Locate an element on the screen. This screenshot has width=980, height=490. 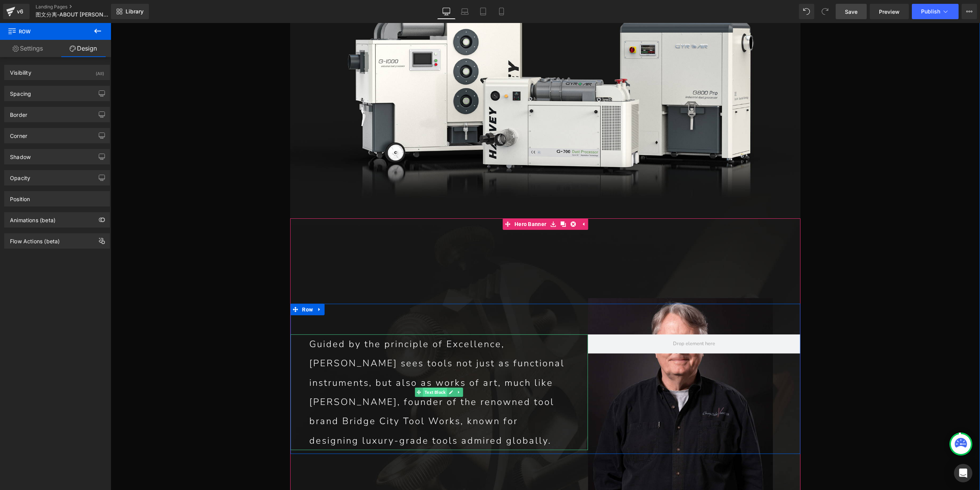
a: Clone Module is located at coordinates (453, 201).